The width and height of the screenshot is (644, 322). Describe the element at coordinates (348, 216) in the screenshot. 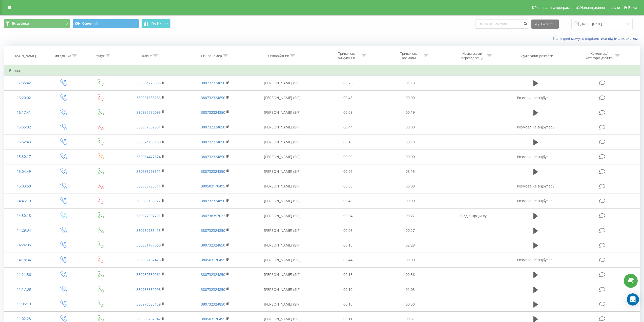

I see `td: 00:04` at that location.